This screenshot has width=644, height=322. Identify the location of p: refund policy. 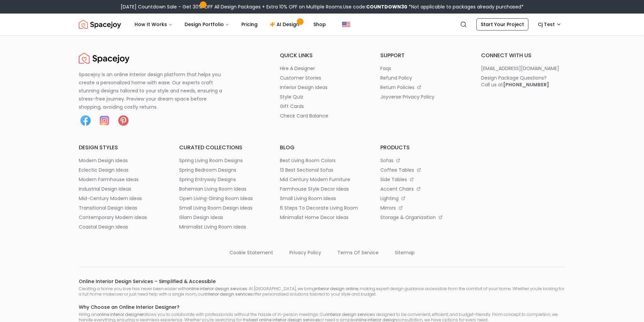
(396, 78).